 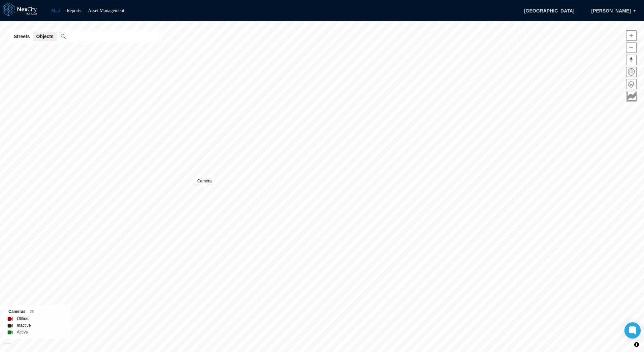 I want to click on button: Objects, so click(x=45, y=36).